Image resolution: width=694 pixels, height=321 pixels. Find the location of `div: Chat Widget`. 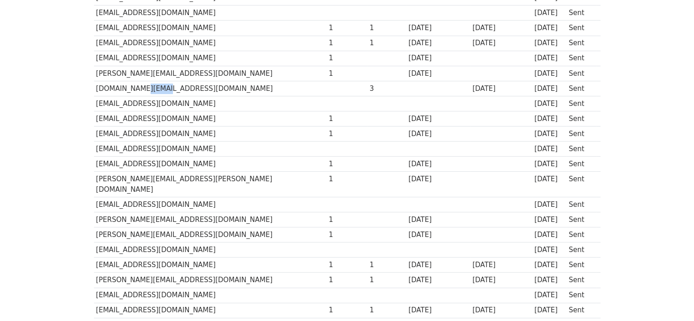

div: Chat Widget is located at coordinates (671, 299).